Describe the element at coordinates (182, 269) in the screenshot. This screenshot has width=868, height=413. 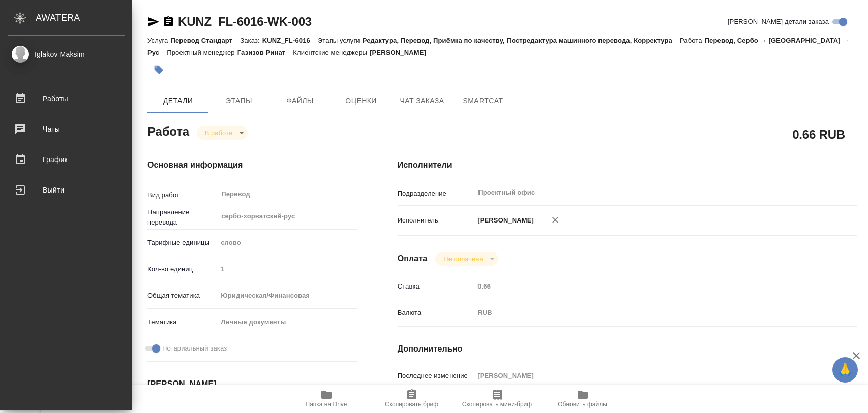
I see `p: Кол-во единиц` at that location.